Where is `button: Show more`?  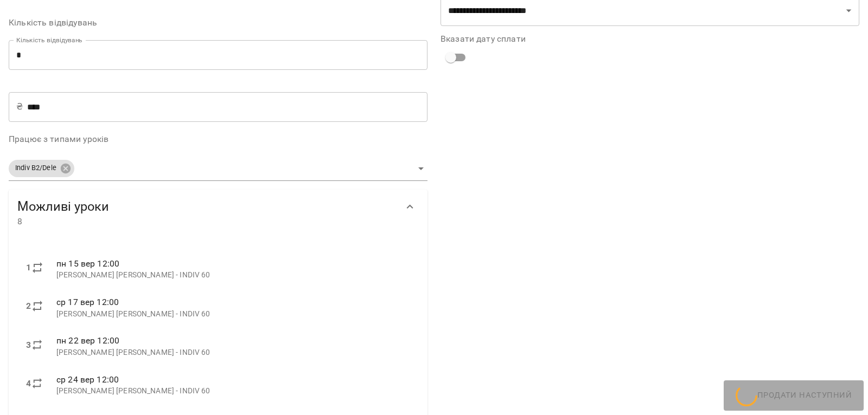
button: Show more is located at coordinates (410, 207).